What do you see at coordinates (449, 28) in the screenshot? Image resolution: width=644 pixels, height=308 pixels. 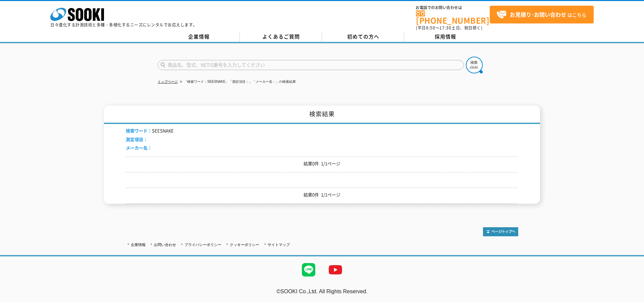 I see `span: (平日 ～ 土日、祝日除く)` at bounding box center [449, 28].